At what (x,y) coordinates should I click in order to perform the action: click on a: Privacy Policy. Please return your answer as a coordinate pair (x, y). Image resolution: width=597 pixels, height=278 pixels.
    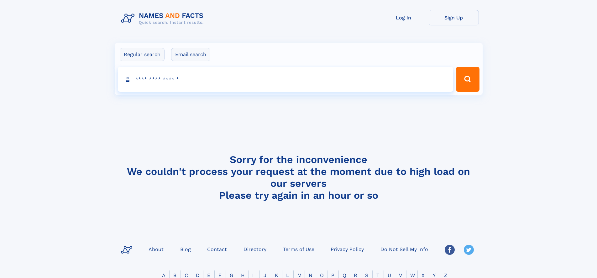
    Looking at the image, I should click on (347, 249).